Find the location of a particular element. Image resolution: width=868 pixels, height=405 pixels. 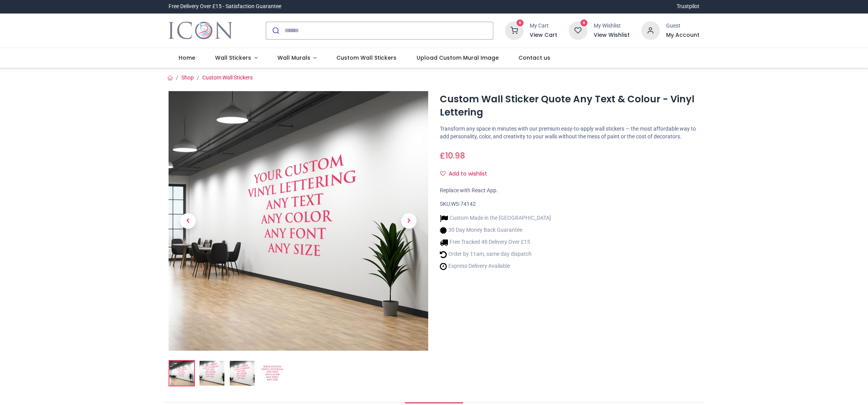

div: My Cart is located at coordinates (543, 26).